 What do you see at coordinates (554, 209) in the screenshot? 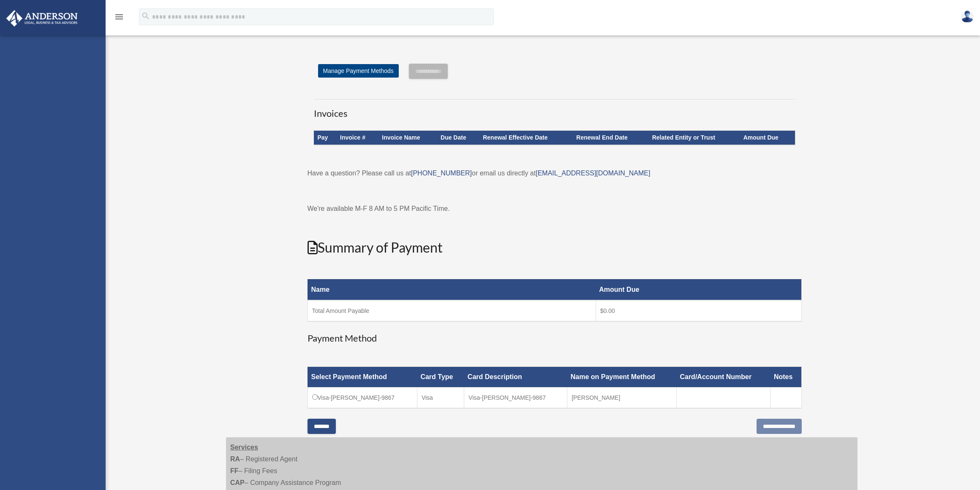
I see `p: We're available M-F 8 AM to 5 PM Pacific Time.` at bounding box center [554, 209].